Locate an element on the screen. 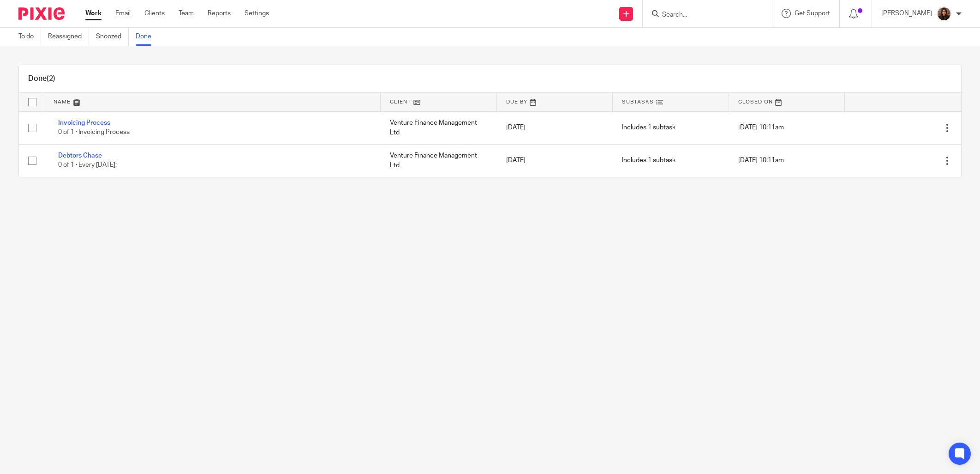 The height and width of the screenshot is (474, 980). span: 0 of 1 · Invoicing Process is located at coordinates (94, 132).